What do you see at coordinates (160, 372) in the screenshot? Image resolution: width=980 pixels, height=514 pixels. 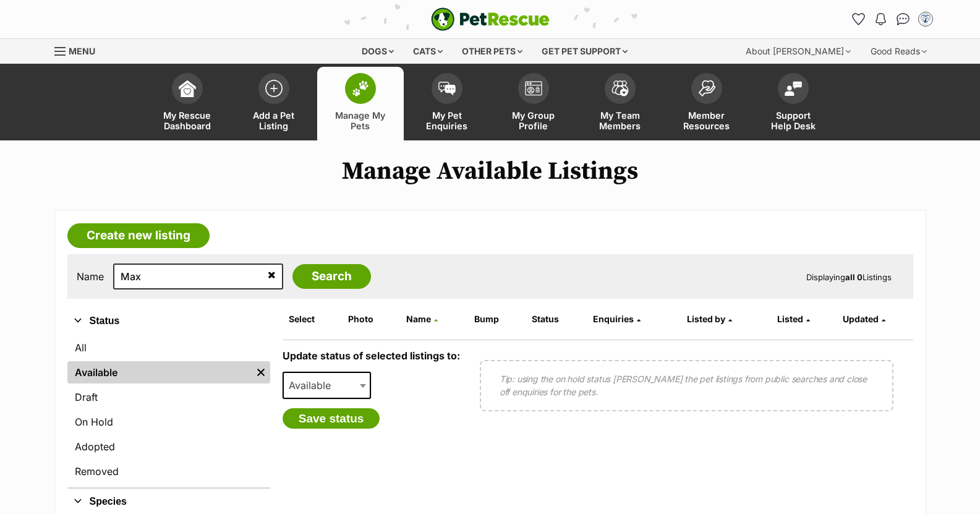 I see `a: Available` at bounding box center [160, 372].